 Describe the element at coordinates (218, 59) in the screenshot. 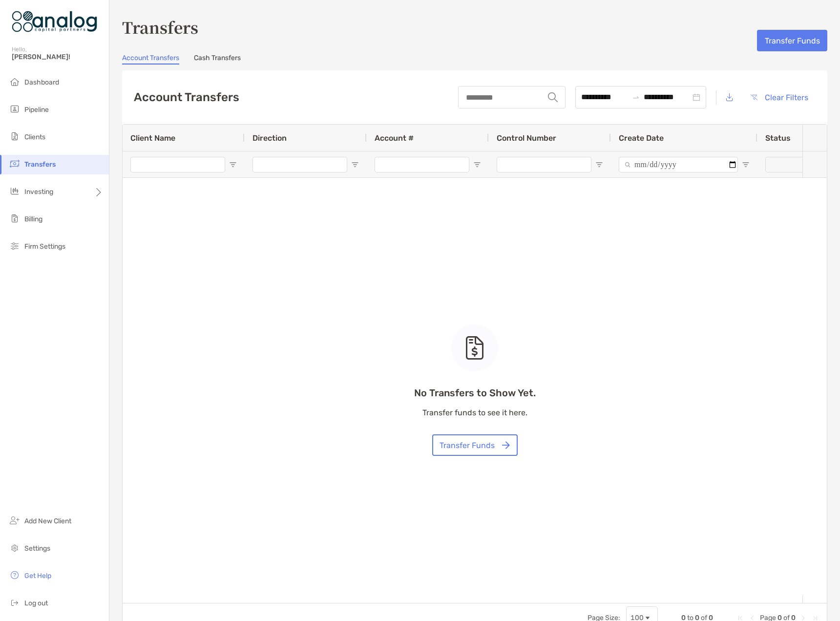

I see `a: Cash Transfers` at that location.